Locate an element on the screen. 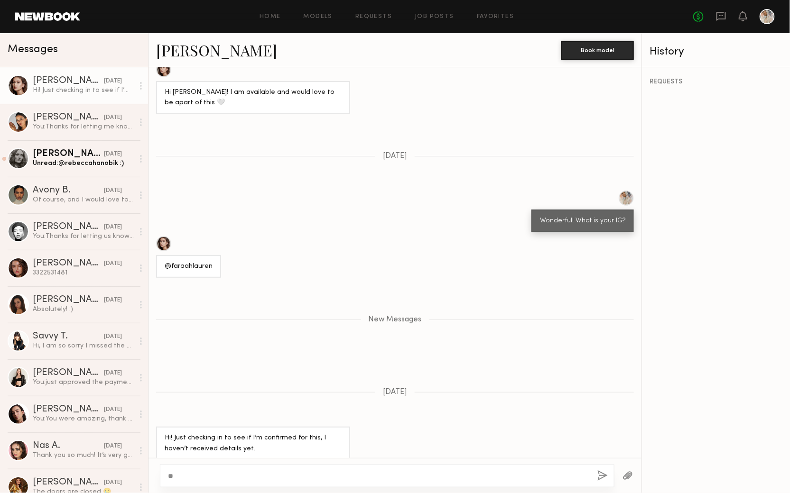  div: Nas A. is located at coordinates (68, 446).